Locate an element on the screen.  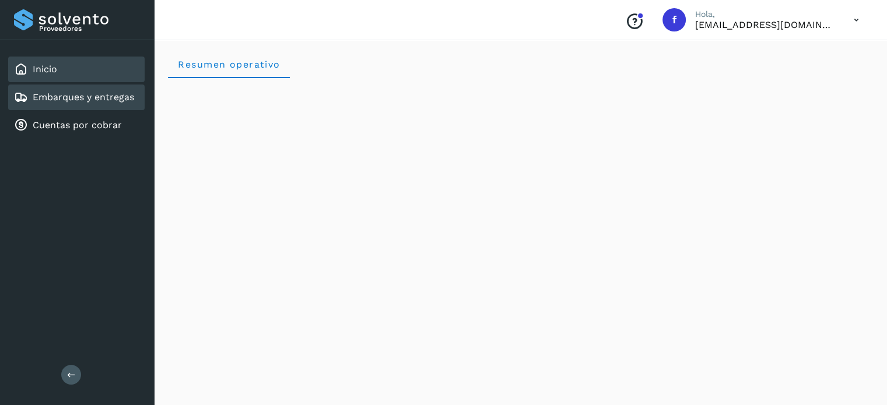
a: Inicio is located at coordinates (45, 69).